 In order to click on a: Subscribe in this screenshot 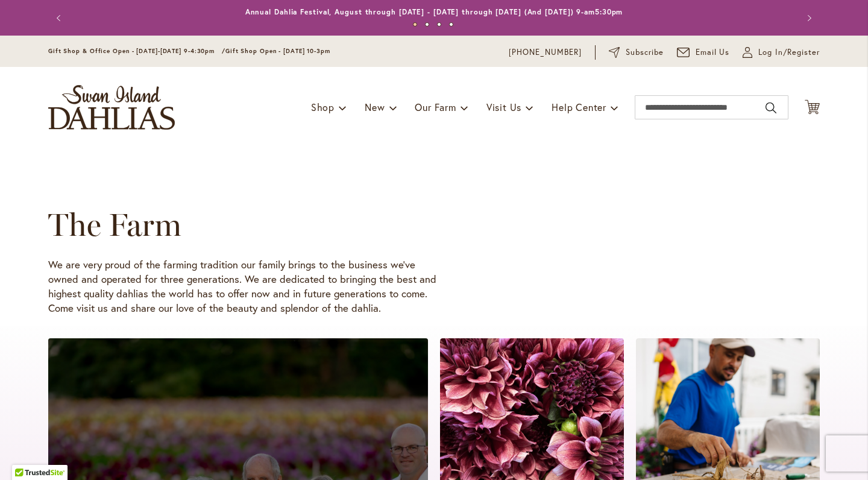, I will do `click(636, 52)`.